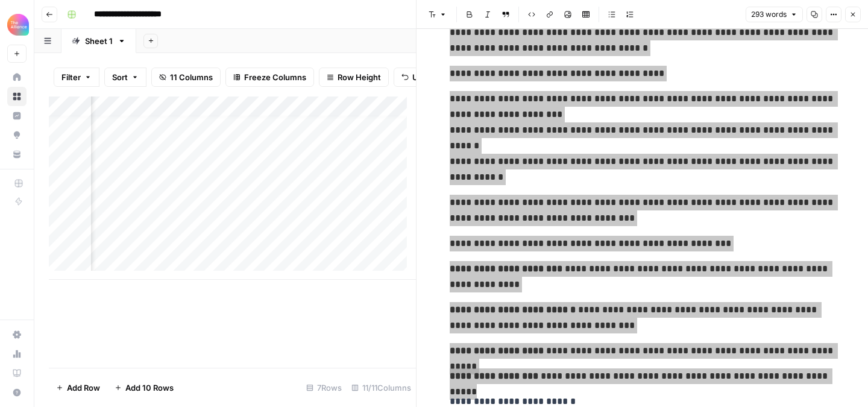 This screenshot has height=407, width=868. What do you see at coordinates (17, 115) in the screenshot?
I see `a: Insights` at bounding box center [17, 115].